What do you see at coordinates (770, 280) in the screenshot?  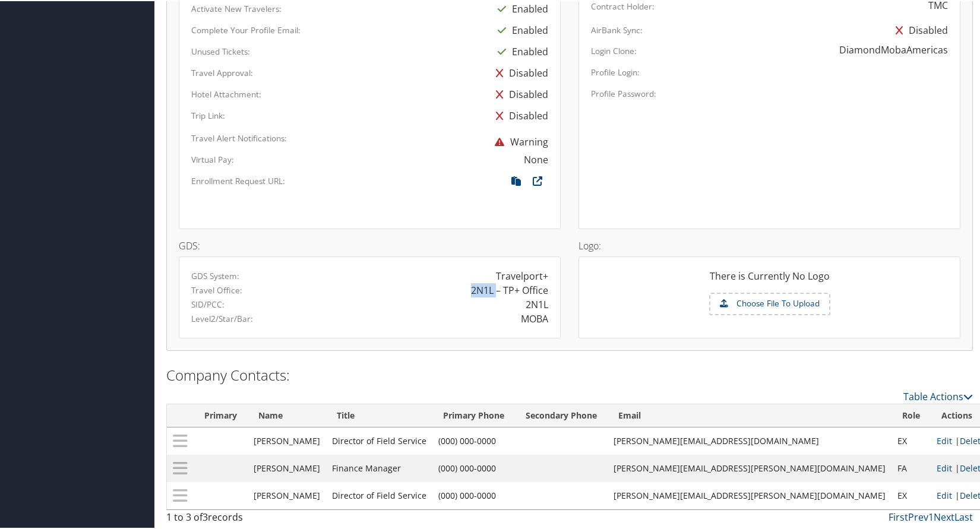 I see `div: There is Currently No Logo` at bounding box center [770, 280].